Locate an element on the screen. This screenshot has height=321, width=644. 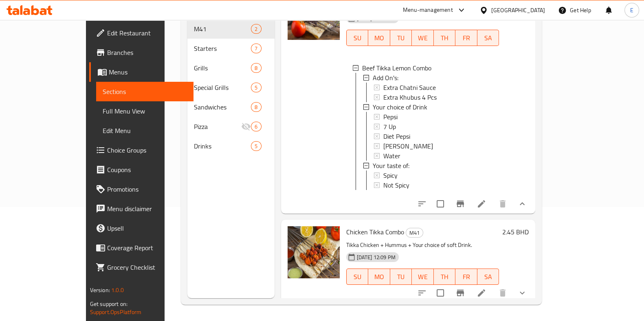
button: MO is located at coordinates (379, 277).